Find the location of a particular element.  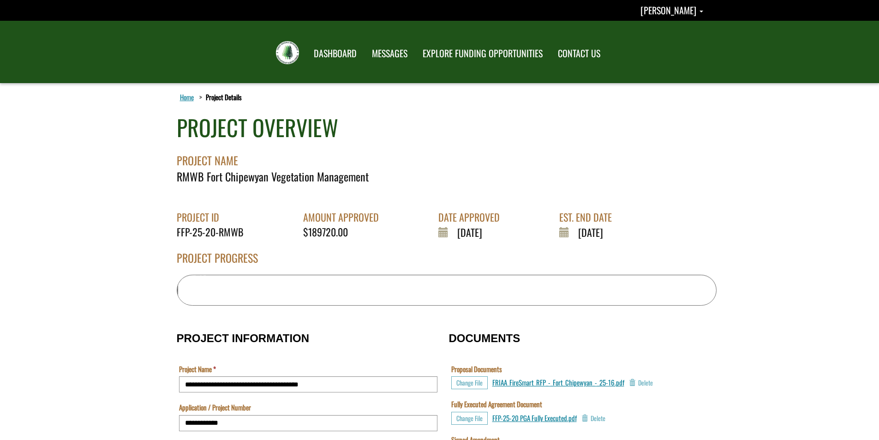

li: Project Details is located at coordinates (219, 97).